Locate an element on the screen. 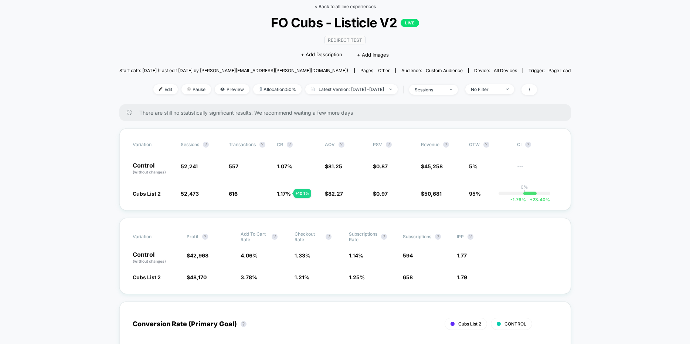  span: + Add Description is located at coordinates (322, 55).